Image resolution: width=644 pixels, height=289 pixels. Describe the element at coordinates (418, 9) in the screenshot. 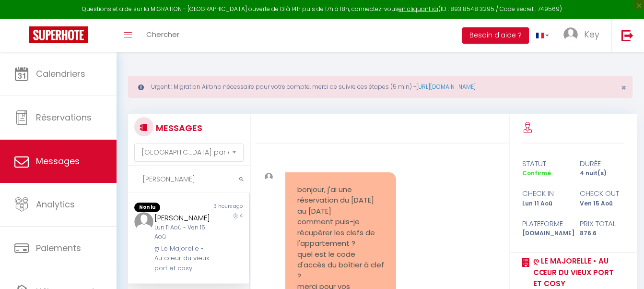

I see `a: en cliquant ici` at that location.